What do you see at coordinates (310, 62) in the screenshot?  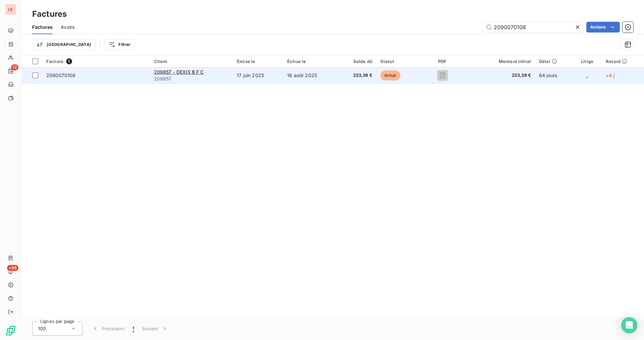 I see `div: Échue le` at bounding box center [310, 62].